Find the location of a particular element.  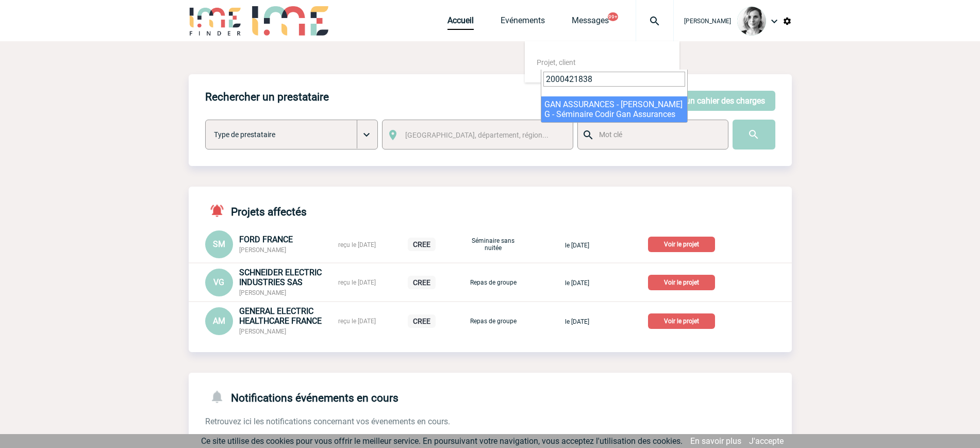

span: Projet, client is located at coordinates (556, 62).